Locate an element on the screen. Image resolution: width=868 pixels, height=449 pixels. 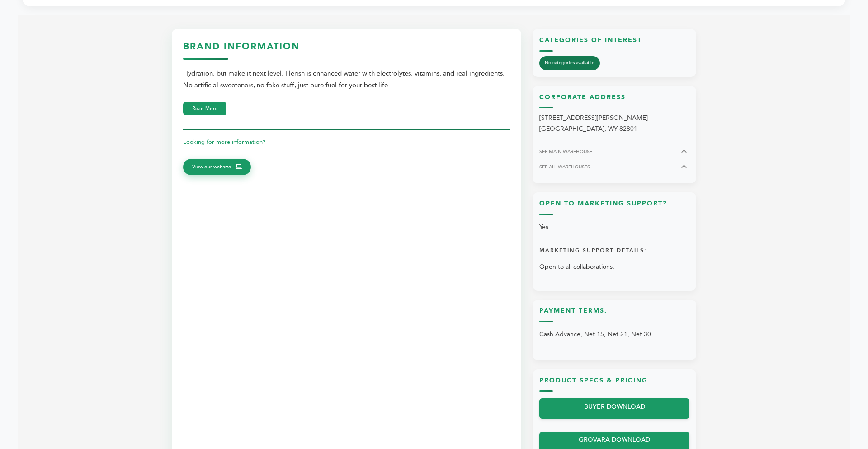
a: View our website is located at coordinates (217, 167).